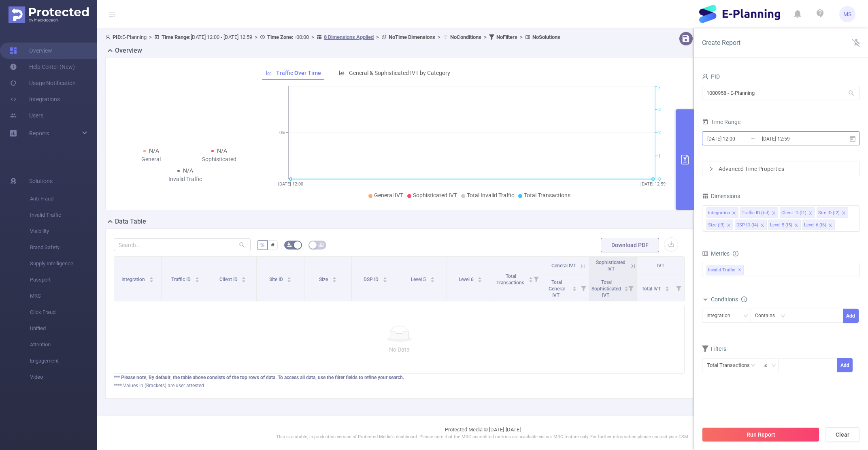  Describe the element at coordinates (419, 279) in the screenshot. I see `span: Level 5` at that location.